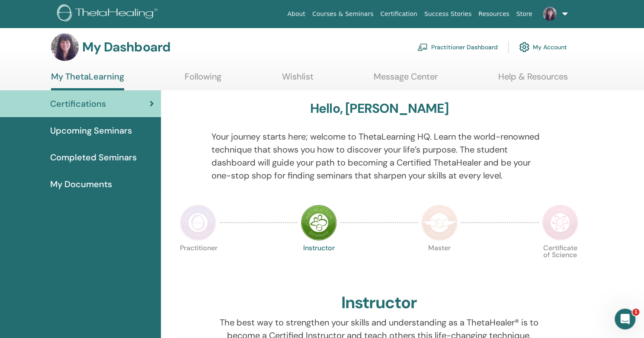 This screenshot has height=338, width=644. I want to click on h2: Instructor, so click(379, 303).